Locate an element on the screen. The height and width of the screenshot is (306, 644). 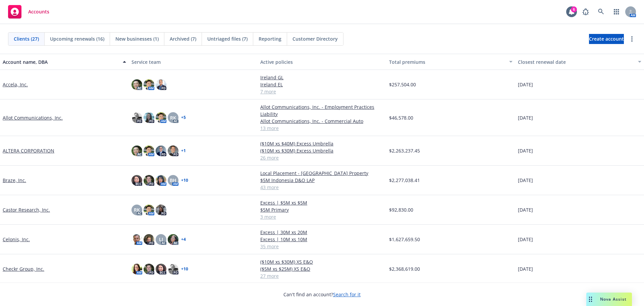
button: Closest renewal date is located at coordinates (580, 62).